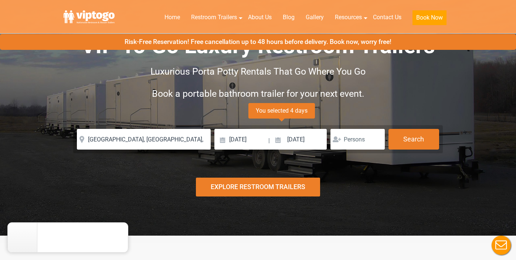 This screenshot has width=516, height=260. Describe the element at coordinates (258, 71) in the screenshot. I see `span: Luxurious Porta Potty Rentals That Go Where You Go` at that location.